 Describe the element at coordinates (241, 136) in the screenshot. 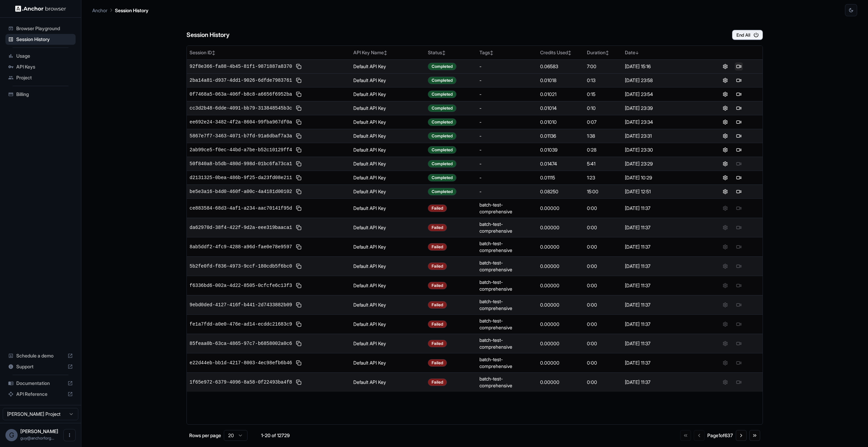

I see `span: 5867e7f7-3463-4071-b7fd-91a6dbaf7a3a` at that location.